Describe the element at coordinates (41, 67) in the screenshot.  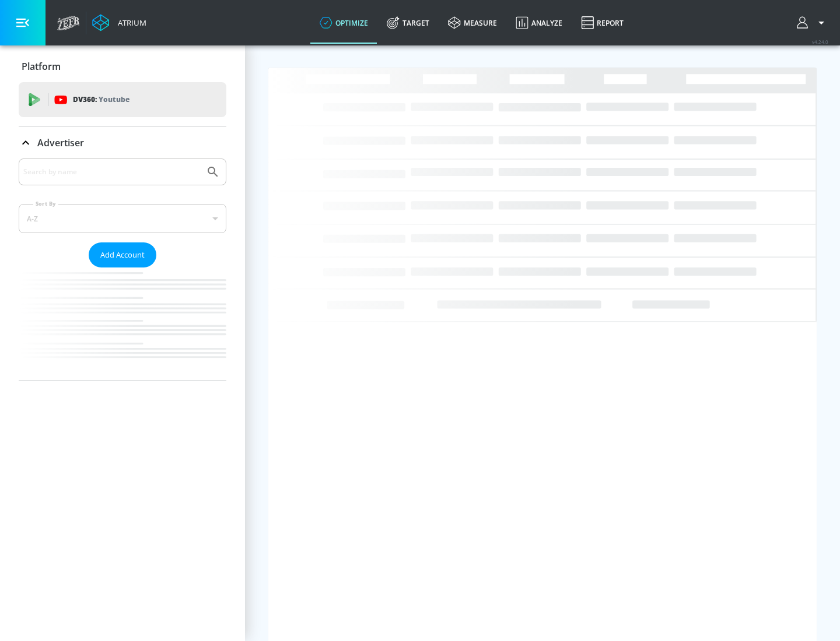
I see `p: Platform` at that location.